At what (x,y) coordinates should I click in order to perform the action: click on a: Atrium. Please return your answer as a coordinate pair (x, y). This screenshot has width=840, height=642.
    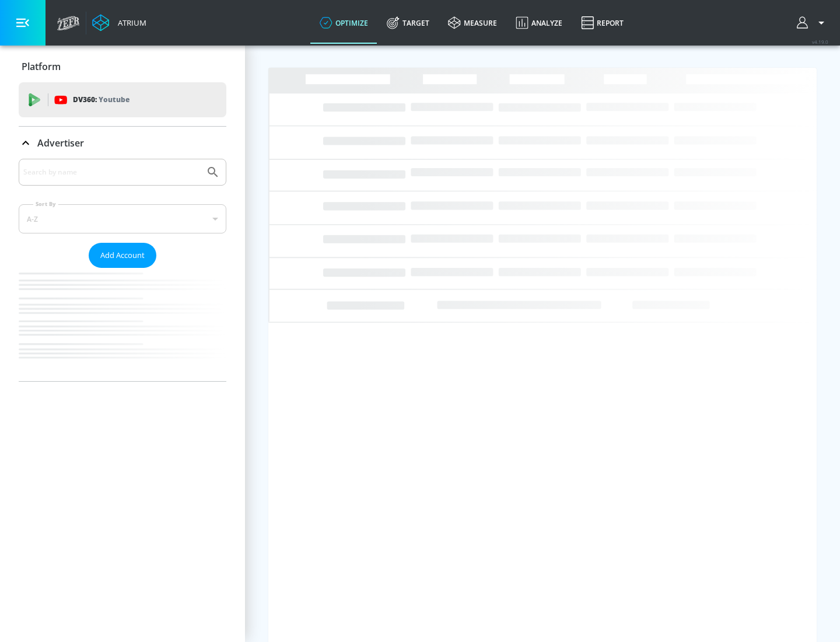
    Looking at the image, I should click on (119, 23).